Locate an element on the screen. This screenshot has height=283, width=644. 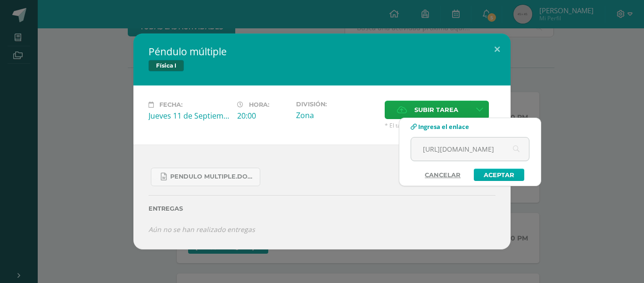
span: * El tamaño máximo permitido es 50 MB is located at coordinates (440, 125).